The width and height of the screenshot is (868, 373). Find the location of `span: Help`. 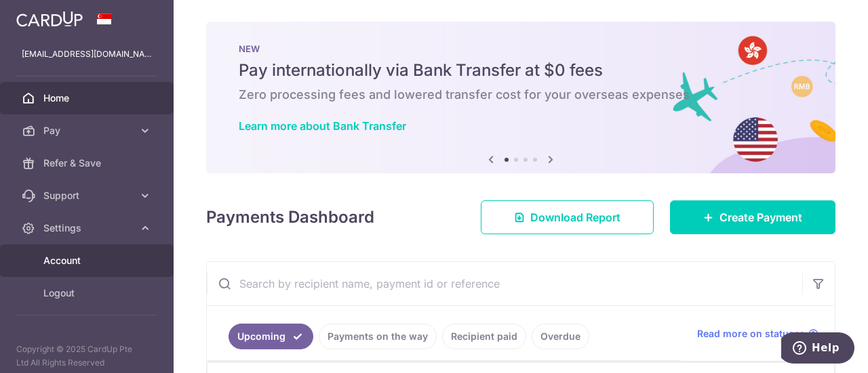

span: Help is located at coordinates (44, 16).